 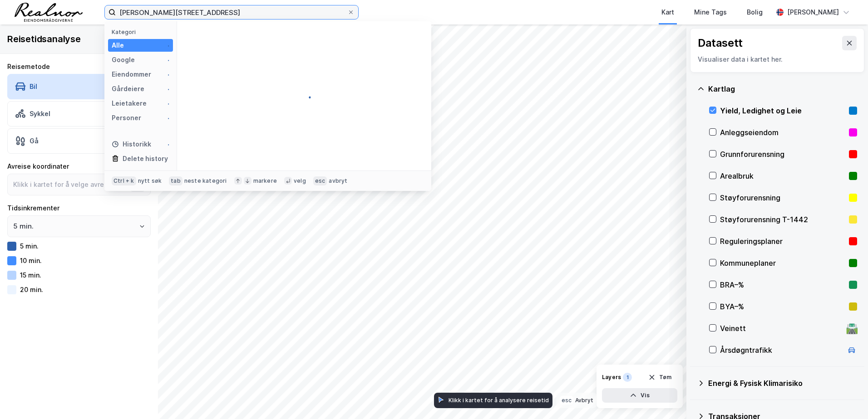 I want to click on div: 5 min., so click(x=29, y=246).